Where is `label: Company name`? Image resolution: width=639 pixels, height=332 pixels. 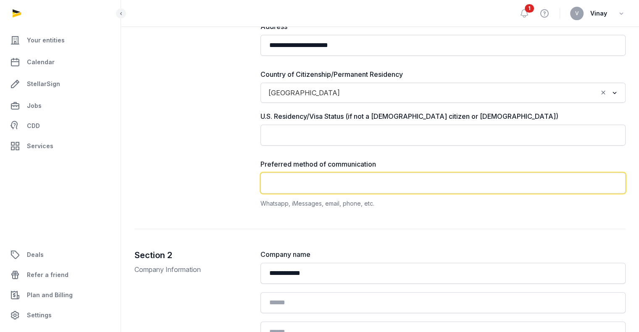
label: Company name is located at coordinates (443, 255).